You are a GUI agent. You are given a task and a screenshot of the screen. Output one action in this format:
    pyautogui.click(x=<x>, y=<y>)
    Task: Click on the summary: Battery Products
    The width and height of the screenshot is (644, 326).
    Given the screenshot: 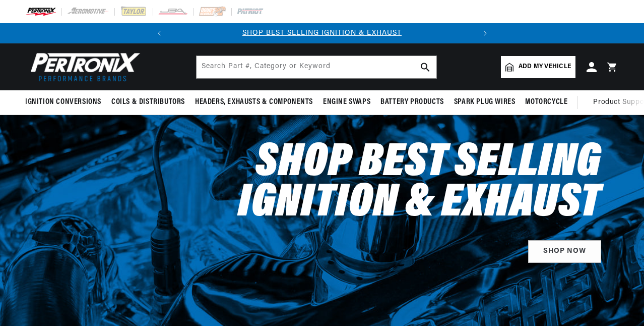 What is the action you would take?
    pyautogui.click(x=412, y=102)
    